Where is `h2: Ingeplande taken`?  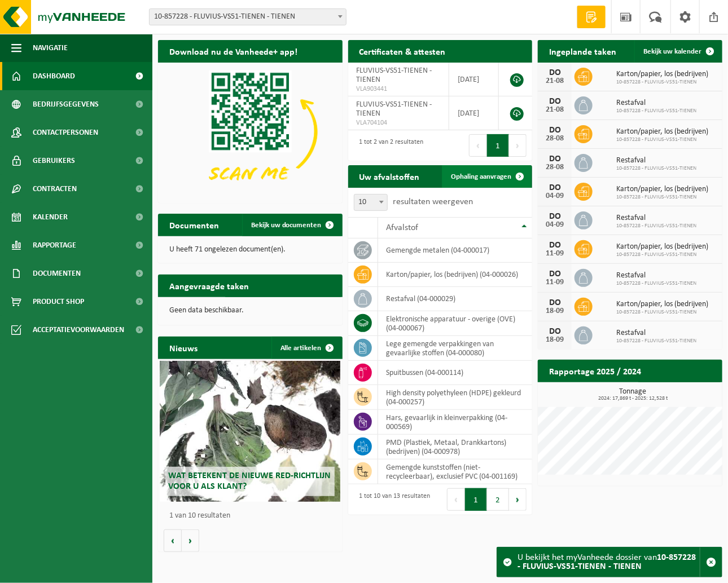 h2: Ingeplande taken is located at coordinates (582, 51).